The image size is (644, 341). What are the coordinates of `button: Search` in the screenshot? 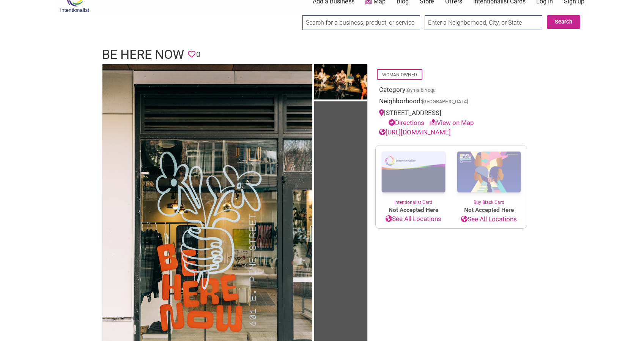 It's located at (563, 22).